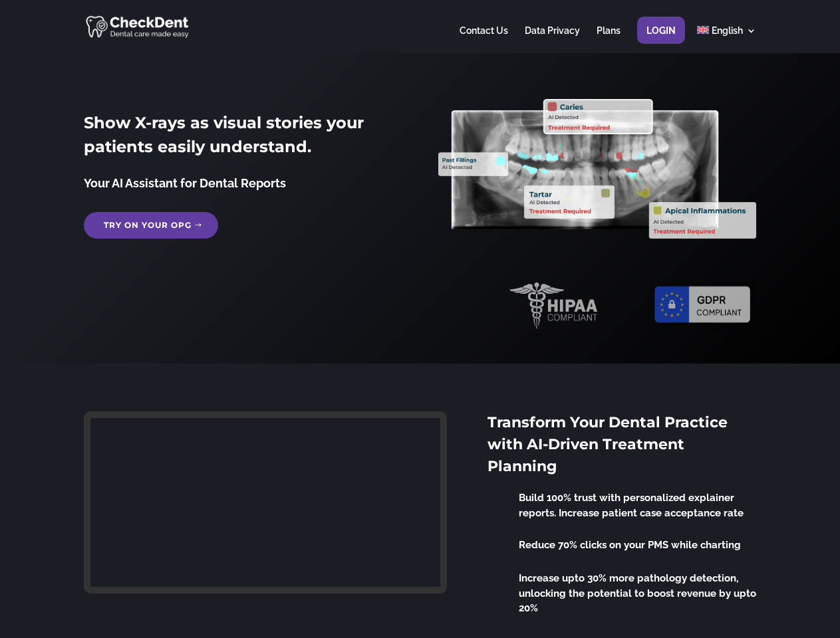  I want to click on a: Contact Us, so click(484, 39).